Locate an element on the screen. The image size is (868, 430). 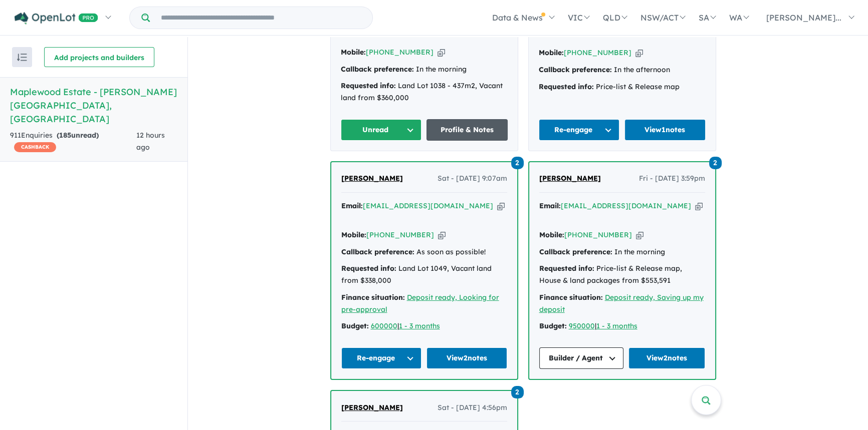
u: Deposit ready, Looking for pre-approval is located at coordinates (420, 304).